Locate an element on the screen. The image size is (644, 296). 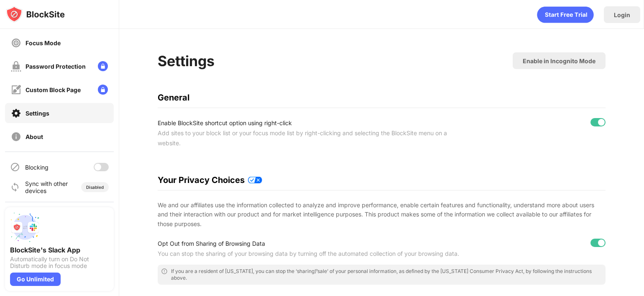
img: push-slack.svg is located at coordinates (25, 227).